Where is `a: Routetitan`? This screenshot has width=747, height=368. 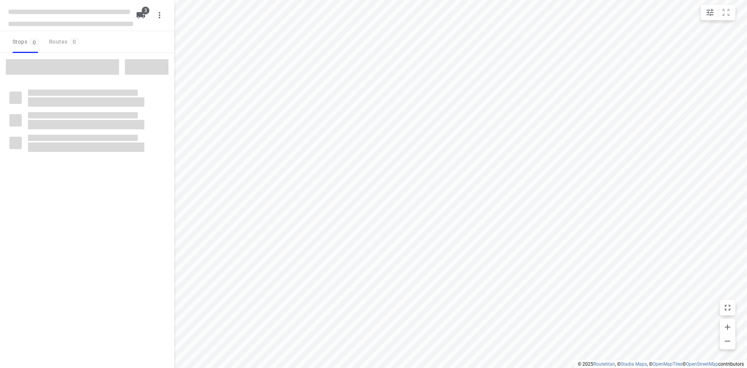
a: Routetitan is located at coordinates (604, 364).